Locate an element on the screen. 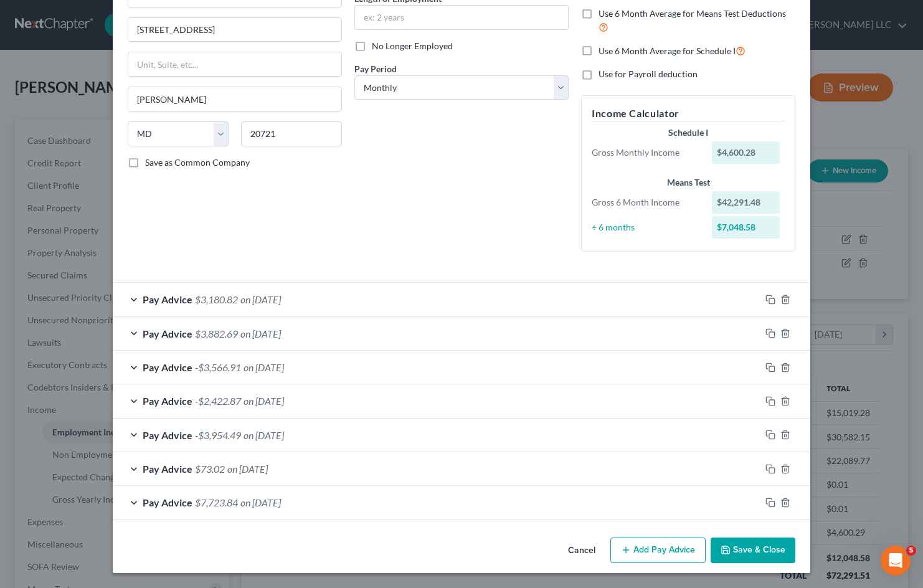 The height and width of the screenshot is (588, 923). input: Enter address... is located at coordinates (235, 30).